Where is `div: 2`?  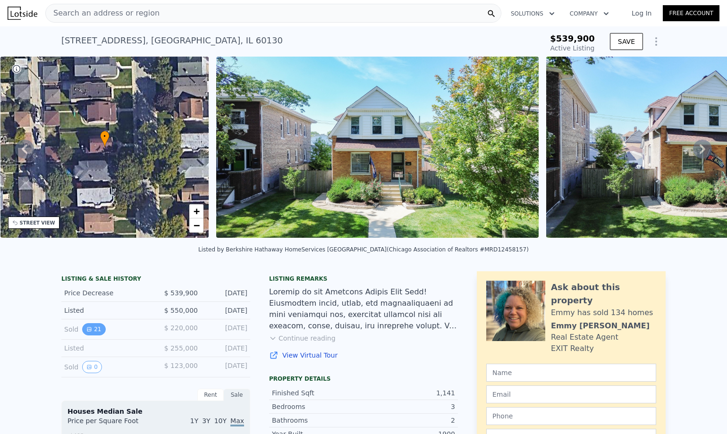
div: 2 is located at coordinates (409, 420).